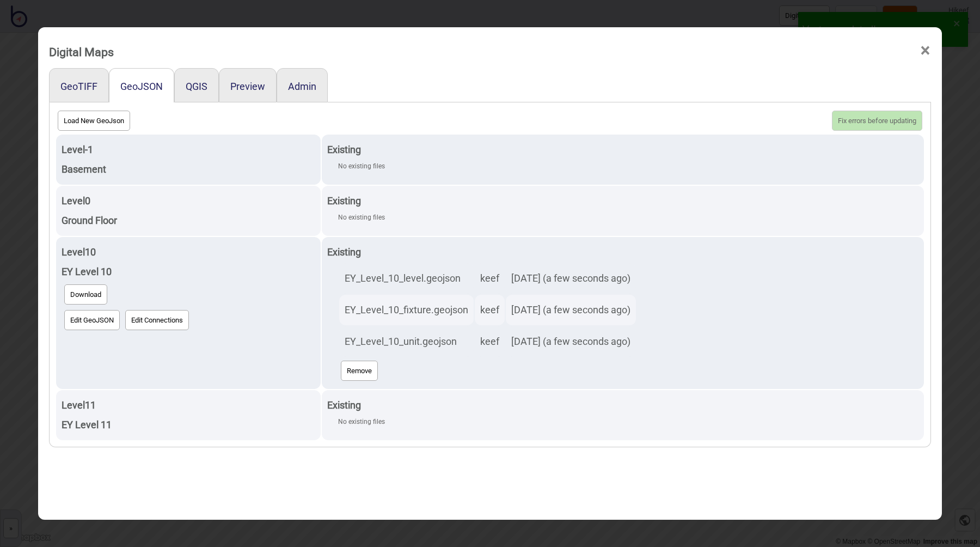  I want to click on div: Ground Floor, so click(188, 220).